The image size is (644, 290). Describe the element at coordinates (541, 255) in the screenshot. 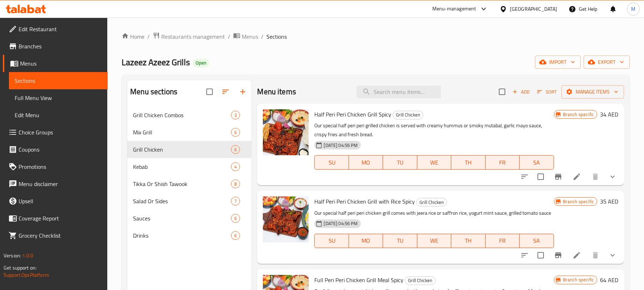

I see `span: Select to update` at that location.